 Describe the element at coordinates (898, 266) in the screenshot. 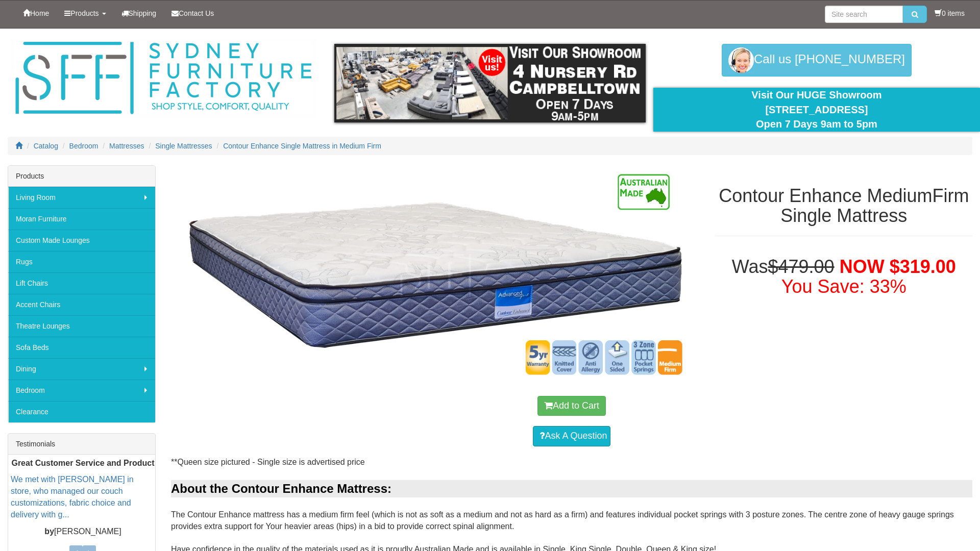

I see `span: NOW $319.00` at that location.